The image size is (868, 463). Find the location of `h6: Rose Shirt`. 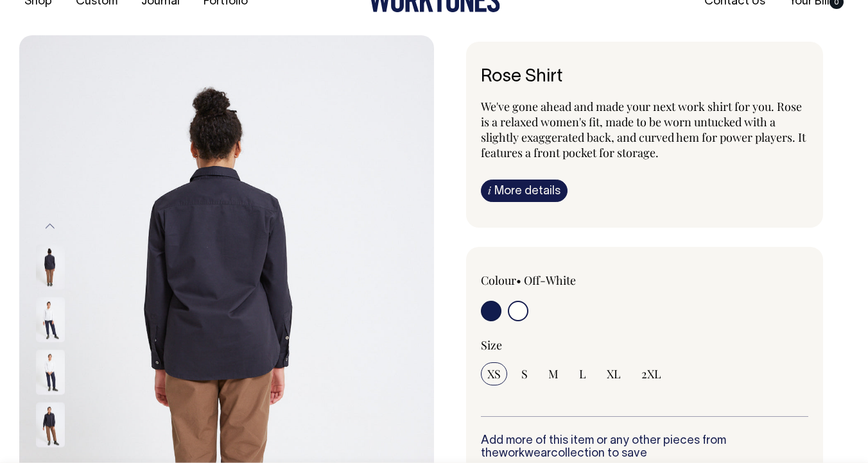

h6: Rose Shirt is located at coordinates (645, 77).